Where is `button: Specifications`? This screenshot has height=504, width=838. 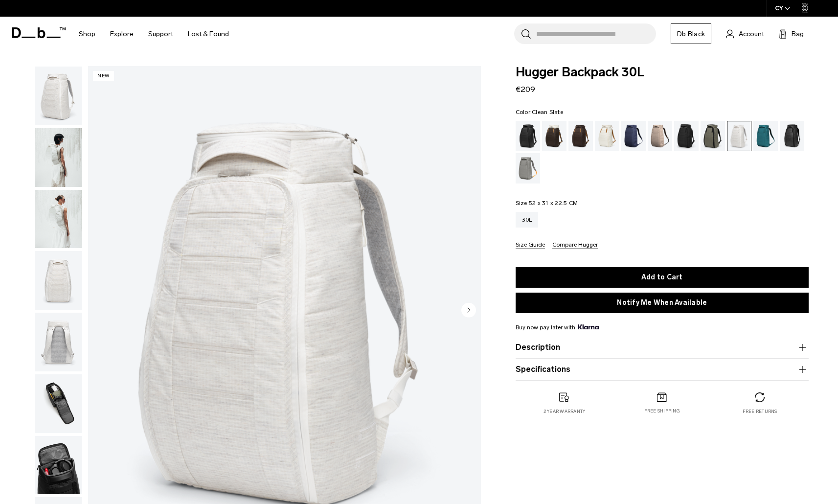 button: Specifications is located at coordinates (662, 369).